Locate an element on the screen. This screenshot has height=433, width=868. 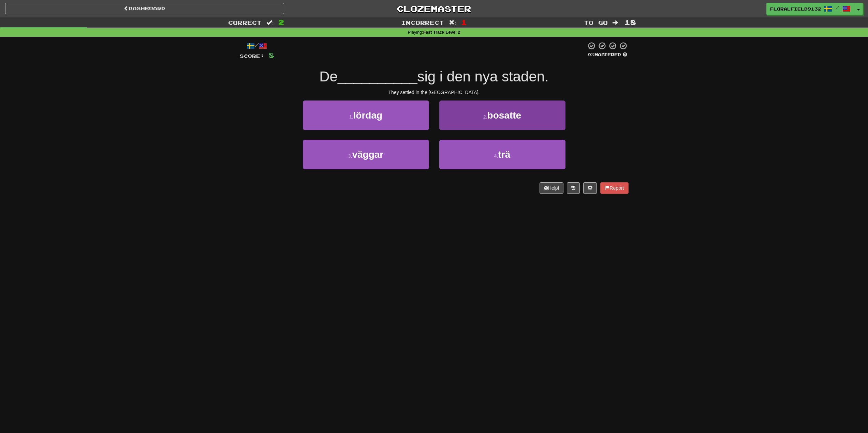
span: 2 is located at coordinates (281, 22).